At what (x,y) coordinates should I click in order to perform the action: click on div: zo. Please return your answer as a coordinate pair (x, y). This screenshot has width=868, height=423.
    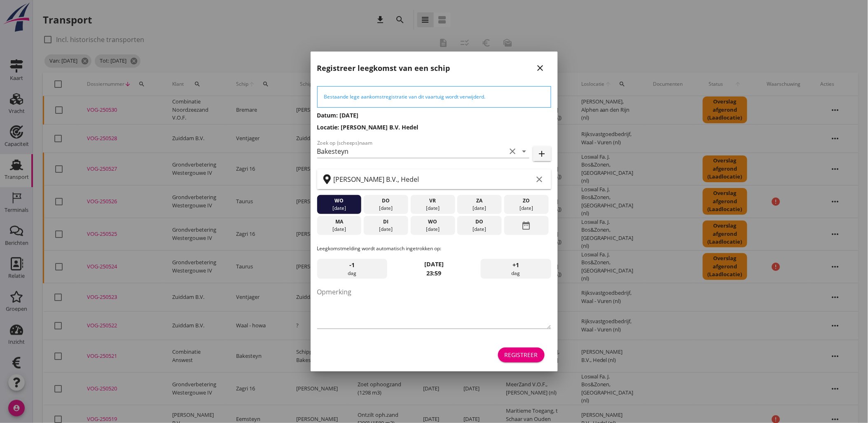
    Looking at the image, I should click on (526, 201).